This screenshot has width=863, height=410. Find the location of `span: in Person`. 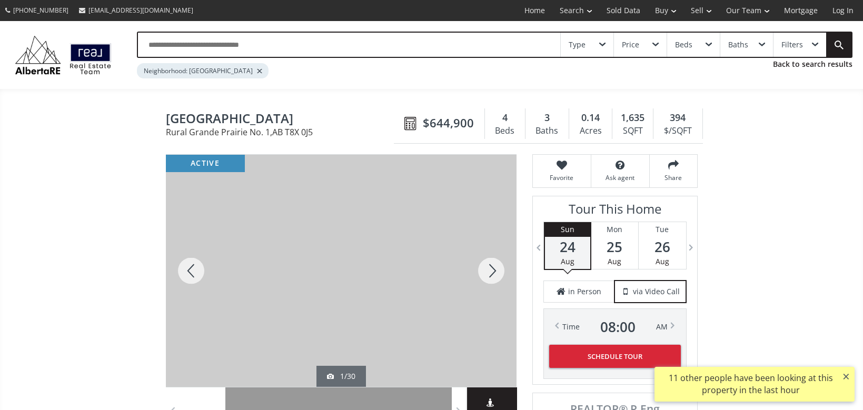

span: in Person is located at coordinates (585, 292).